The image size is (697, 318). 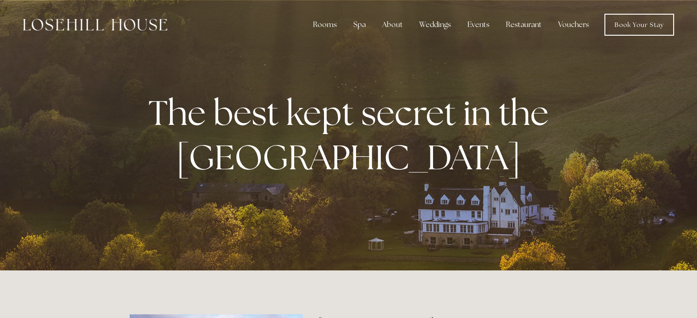 I want to click on img: Losehill House, so click(x=95, y=25).